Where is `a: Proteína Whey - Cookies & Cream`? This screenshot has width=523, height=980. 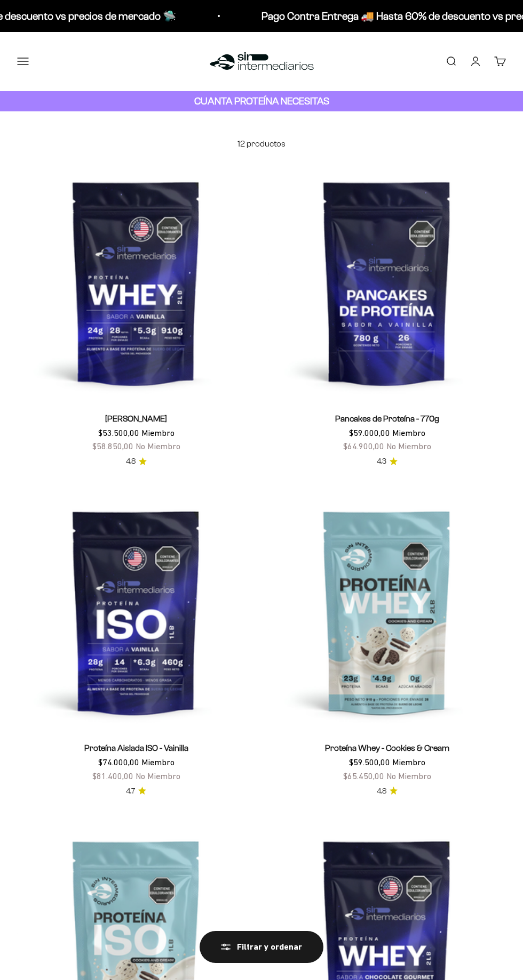 a: Proteína Whey - Cookies & Cream is located at coordinates (387, 748).